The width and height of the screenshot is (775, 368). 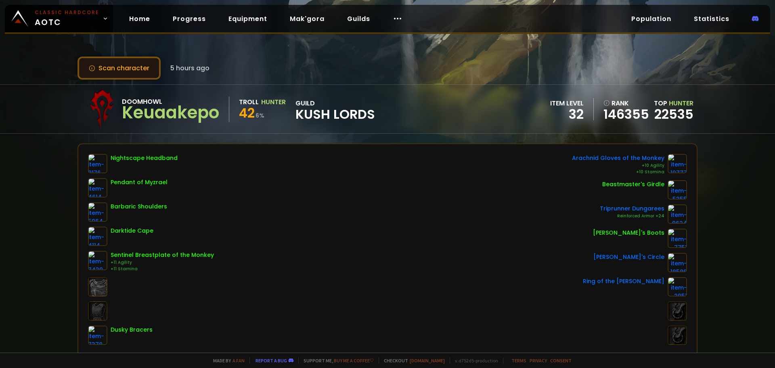 I want to click on a: 146355, so click(x=626, y=114).